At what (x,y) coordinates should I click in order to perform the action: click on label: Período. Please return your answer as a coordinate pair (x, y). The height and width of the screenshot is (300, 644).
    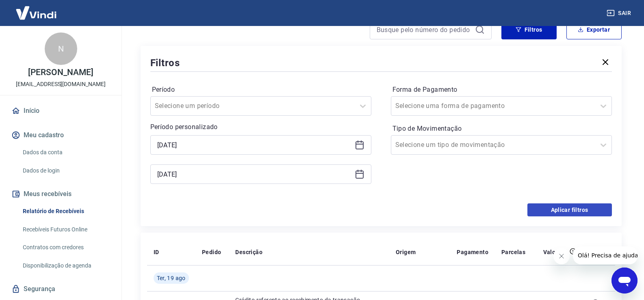
    Looking at the image, I should click on (261, 90).